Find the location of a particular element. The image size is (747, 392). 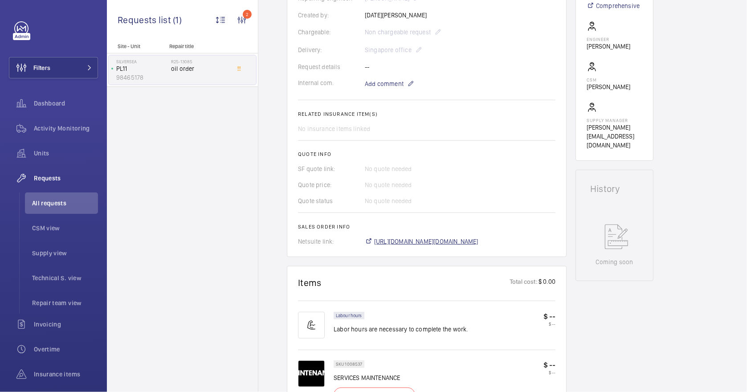

p: Total cost: is located at coordinates (524, 283).